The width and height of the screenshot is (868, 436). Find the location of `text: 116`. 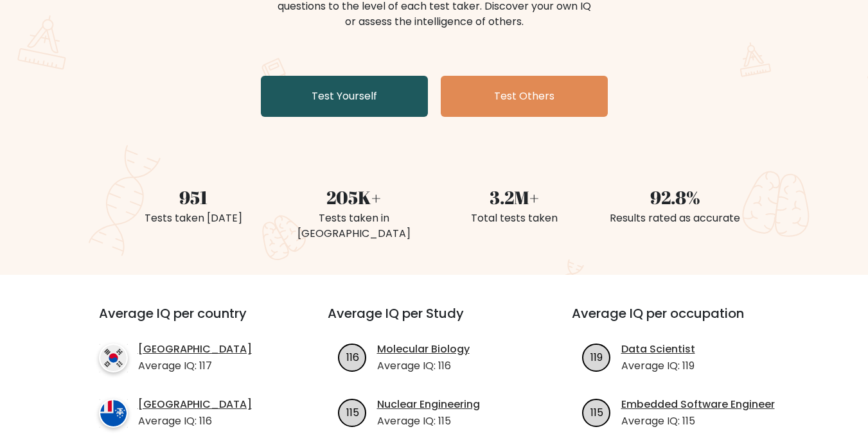

text: 116 is located at coordinates (352, 357).